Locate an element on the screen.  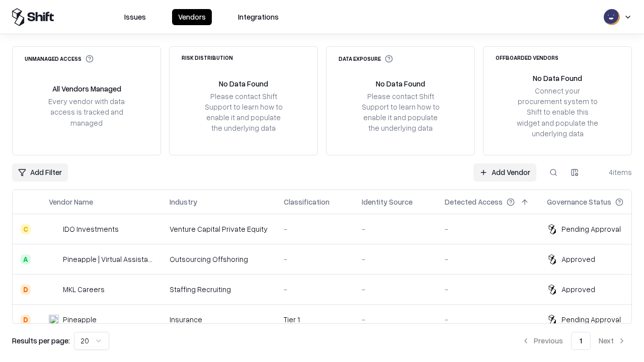
div: A is located at coordinates (26, 259).